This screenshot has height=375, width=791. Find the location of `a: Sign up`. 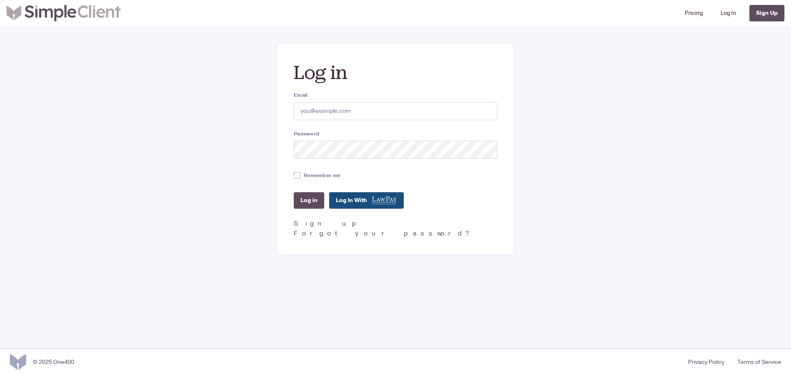

a: Sign up is located at coordinates (327, 224).